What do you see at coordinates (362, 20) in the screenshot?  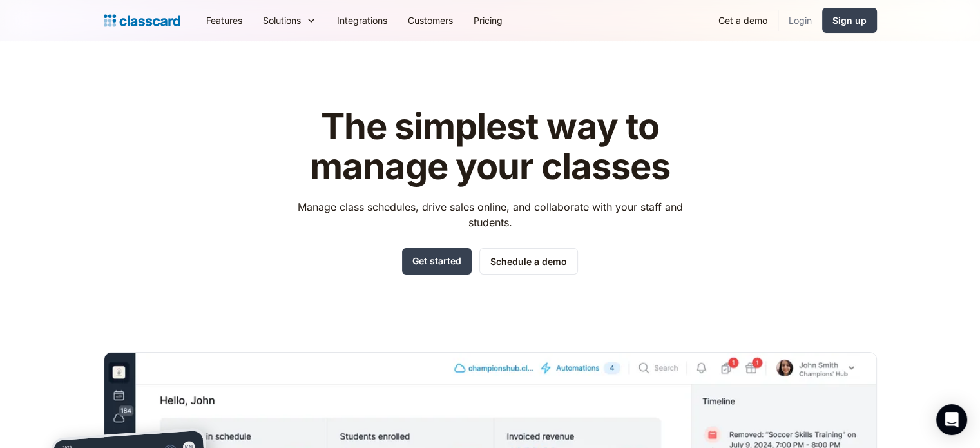 I see `a: Integrations` at bounding box center [362, 20].